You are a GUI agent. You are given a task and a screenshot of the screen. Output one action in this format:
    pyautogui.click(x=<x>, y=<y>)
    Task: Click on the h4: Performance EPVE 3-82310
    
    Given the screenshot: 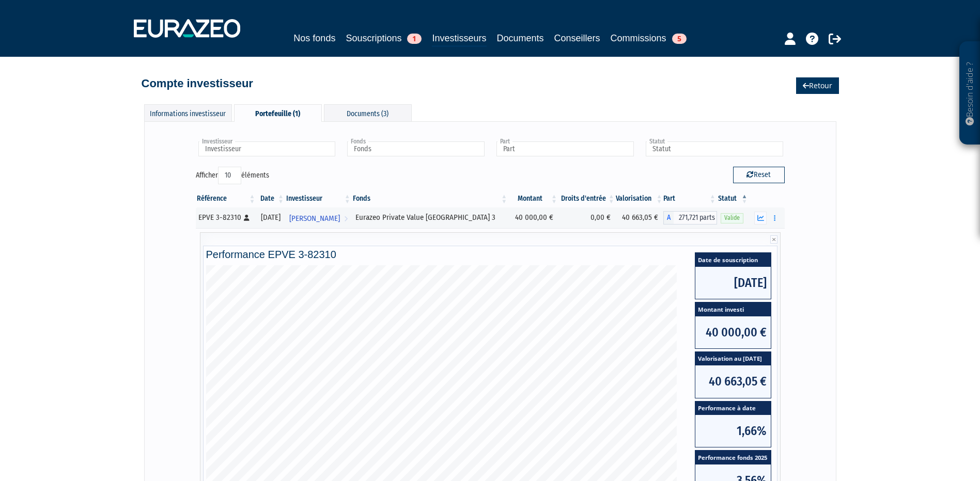 What is the action you would take?
    pyautogui.click(x=490, y=255)
    